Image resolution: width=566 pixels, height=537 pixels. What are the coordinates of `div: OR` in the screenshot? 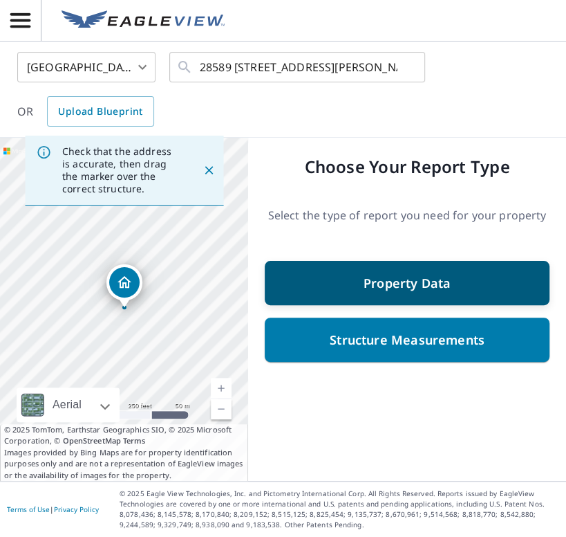 It's located at (86, 111).